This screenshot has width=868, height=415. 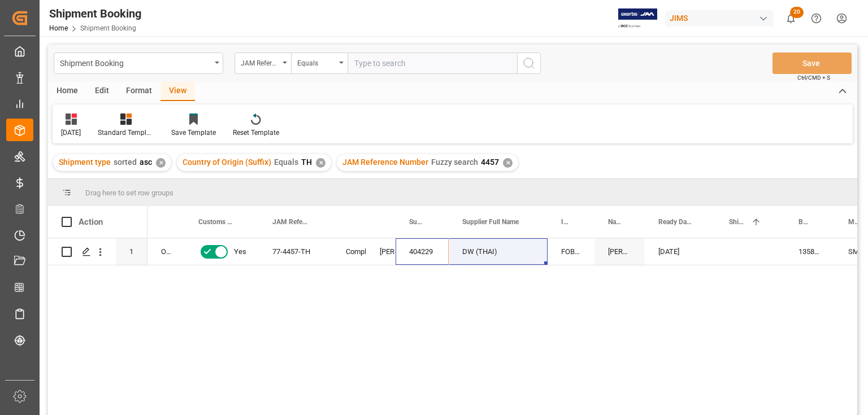 I want to click on div: JIMS, so click(x=720, y=18).